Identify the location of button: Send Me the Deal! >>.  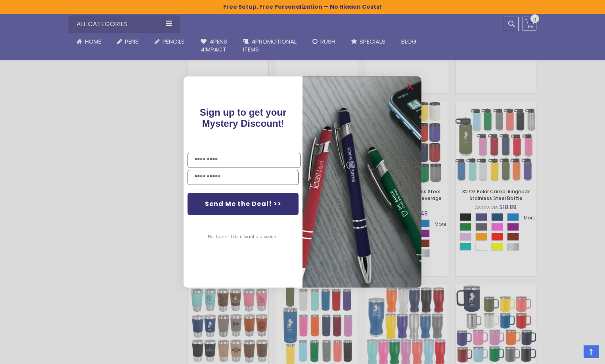
(243, 204).